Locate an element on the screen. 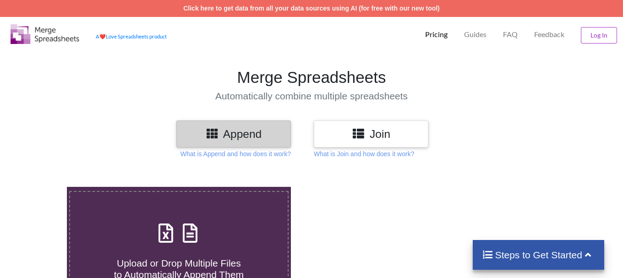 This screenshot has width=623, height=278. h4: Steps to Get Started is located at coordinates (538, 255).